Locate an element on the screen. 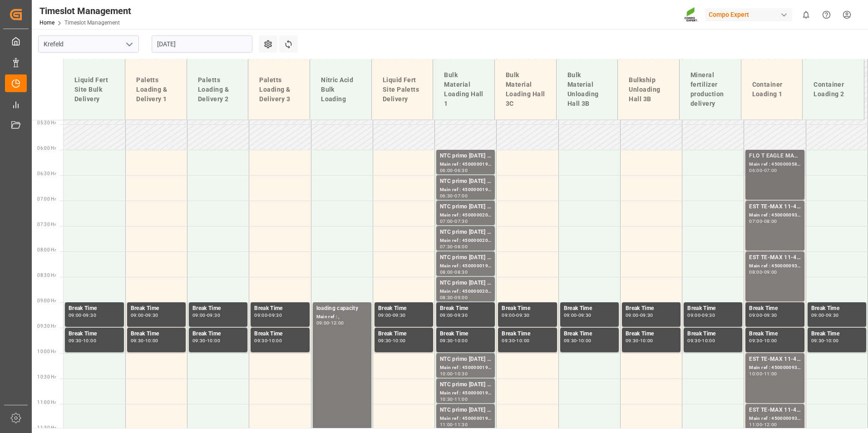 This screenshot has width=868, height=433. span: 06:00 Hr is located at coordinates (47, 148).